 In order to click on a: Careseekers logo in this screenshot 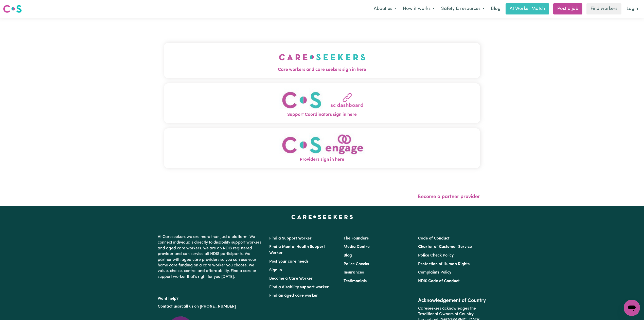, I will do `click(13, 9)`.